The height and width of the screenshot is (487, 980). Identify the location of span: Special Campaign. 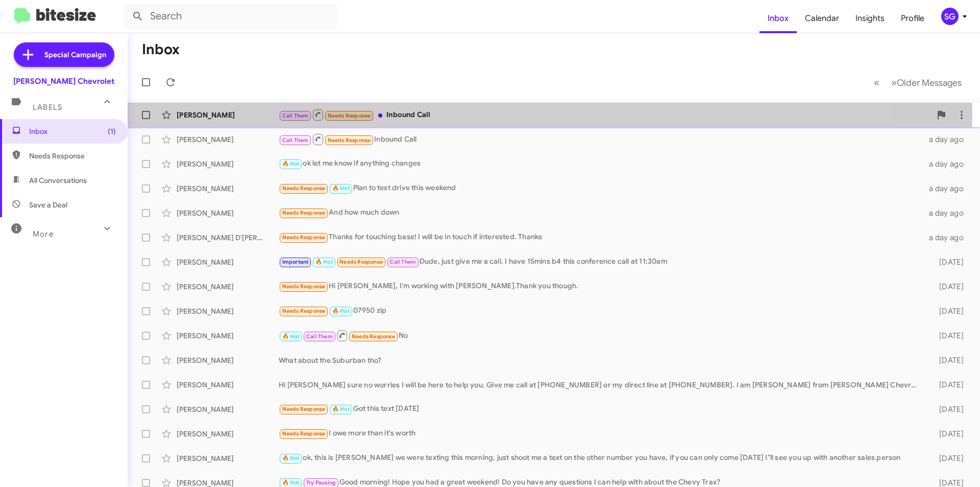
(75, 55).